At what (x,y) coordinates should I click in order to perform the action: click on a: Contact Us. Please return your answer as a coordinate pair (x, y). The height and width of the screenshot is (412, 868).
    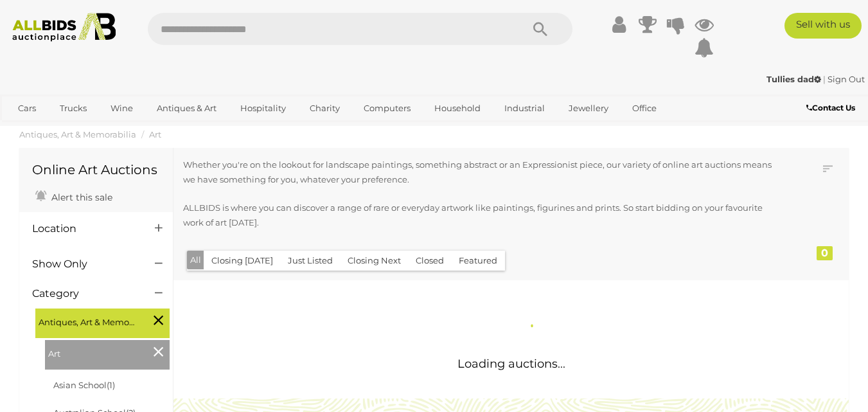
    Looking at the image, I should click on (832, 108).